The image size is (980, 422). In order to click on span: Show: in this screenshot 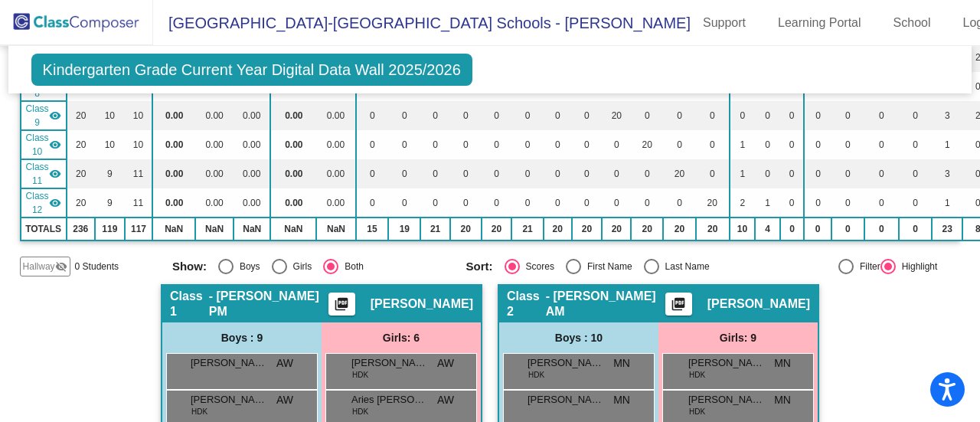, I will do `click(189, 266)`.